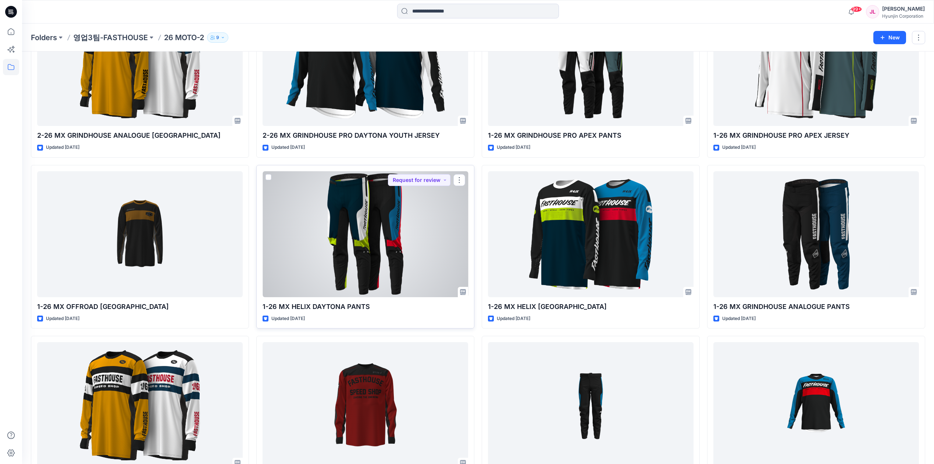  Describe the element at coordinates (816, 135) in the screenshot. I see `p: 1-26 MX GRINDHOUSE PRO APEX JERSEY` at that location.